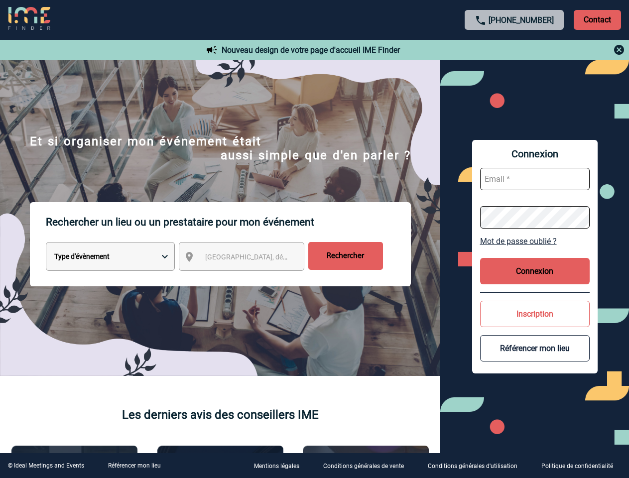  I want to click on p: Mentions légales, so click(277, 467).